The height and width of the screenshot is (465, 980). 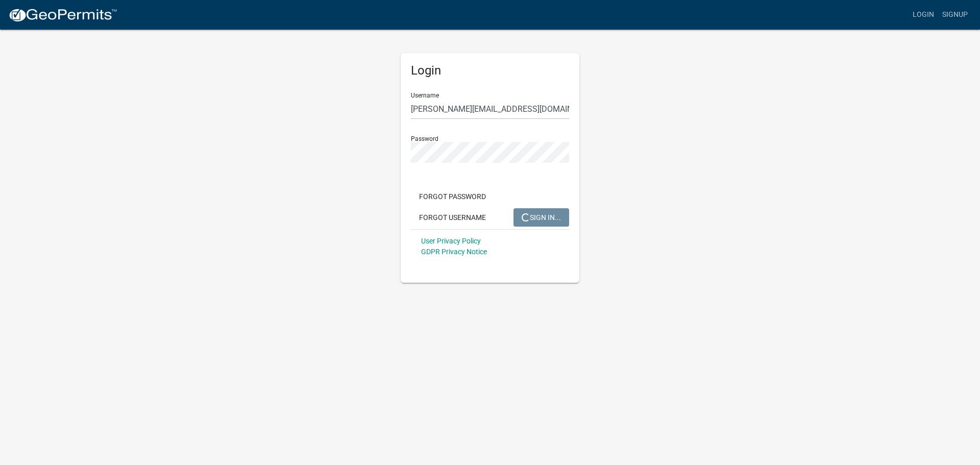 What do you see at coordinates (450, 241) in the screenshot?
I see `a: User Privacy Policy` at bounding box center [450, 241].